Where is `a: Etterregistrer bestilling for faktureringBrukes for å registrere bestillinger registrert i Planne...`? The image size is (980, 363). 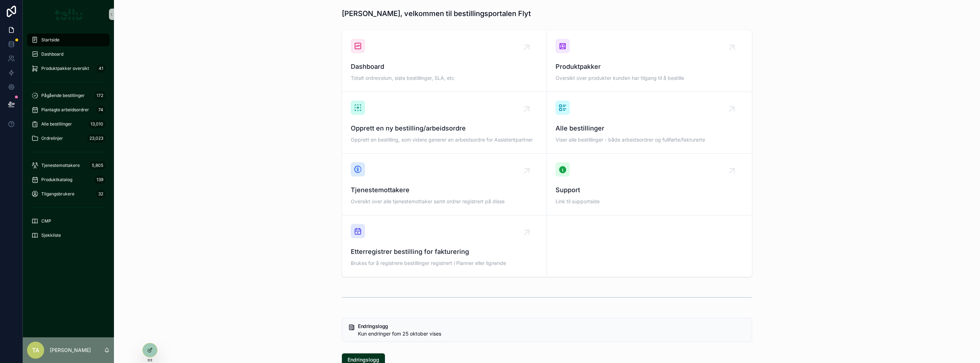
a: Etterregistrer bestilling for faktureringBrukes for å registrere bestillinger registrert i Planne... is located at coordinates (445, 246).